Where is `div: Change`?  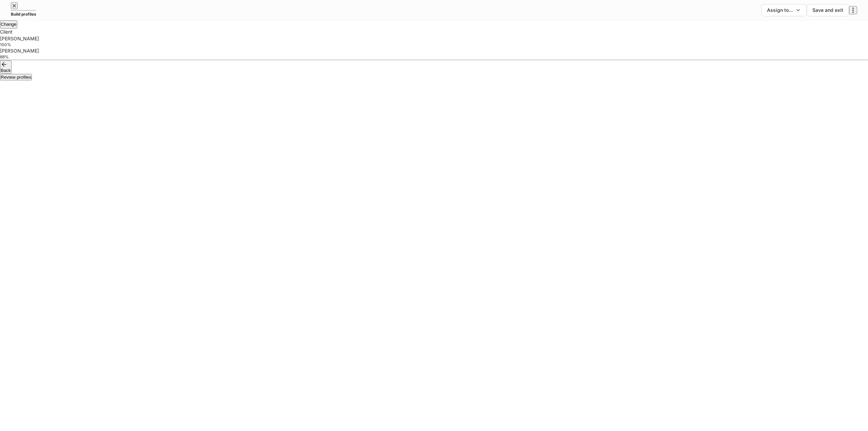
div: Change is located at coordinates (9, 25).